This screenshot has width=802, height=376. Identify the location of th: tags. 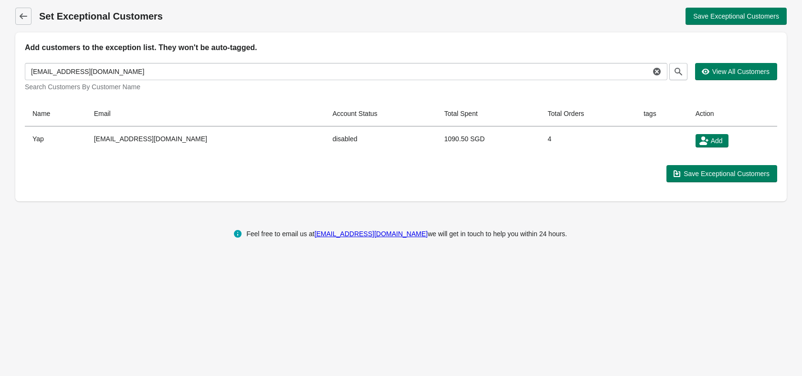
(662, 114).